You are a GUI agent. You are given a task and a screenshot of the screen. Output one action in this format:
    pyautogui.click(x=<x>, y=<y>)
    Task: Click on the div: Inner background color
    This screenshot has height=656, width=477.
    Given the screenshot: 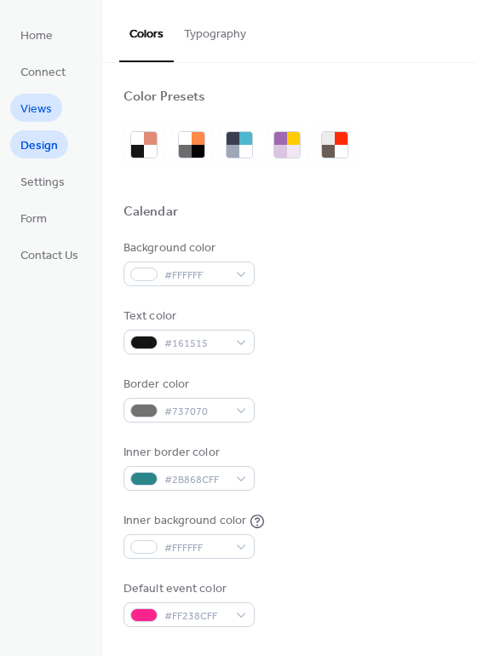 What is the action you would take?
    pyautogui.click(x=185, y=521)
    